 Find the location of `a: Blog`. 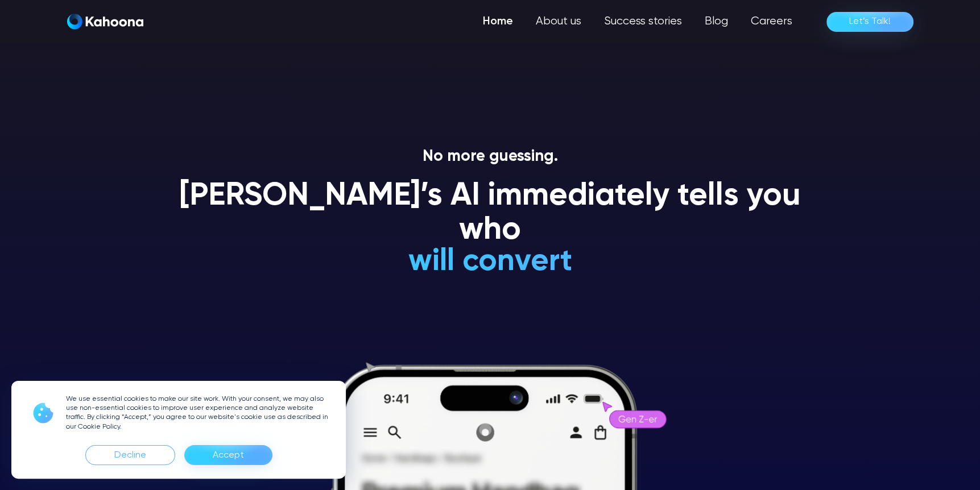

a: Blog is located at coordinates (716, 22).